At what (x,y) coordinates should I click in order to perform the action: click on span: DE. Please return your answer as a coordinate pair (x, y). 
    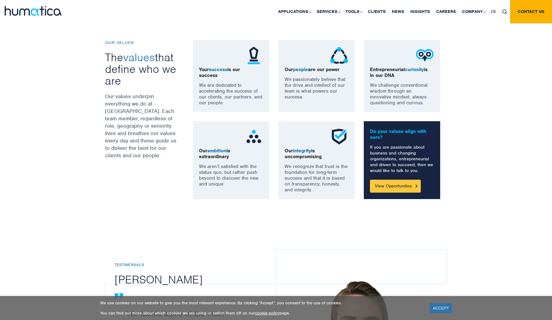
    Looking at the image, I should click on (493, 11).